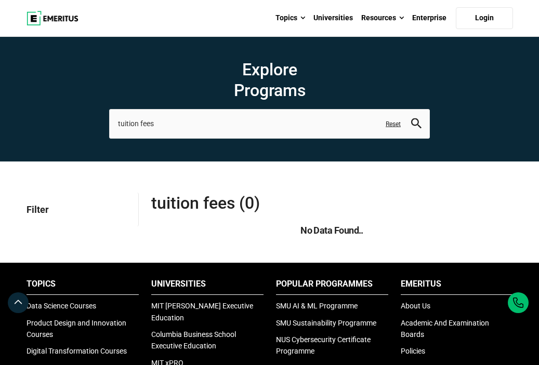  Describe the element at coordinates (332, 230) in the screenshot. I see `h5: No Data Found..` at that location.